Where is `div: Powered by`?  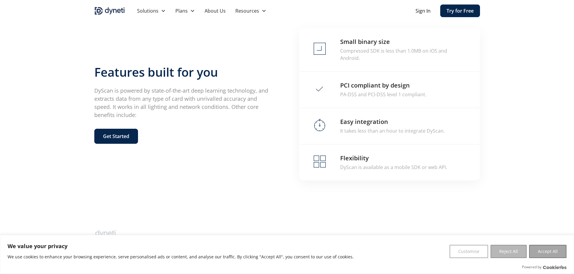
div: Powered by is located at coordinates (544, 267).